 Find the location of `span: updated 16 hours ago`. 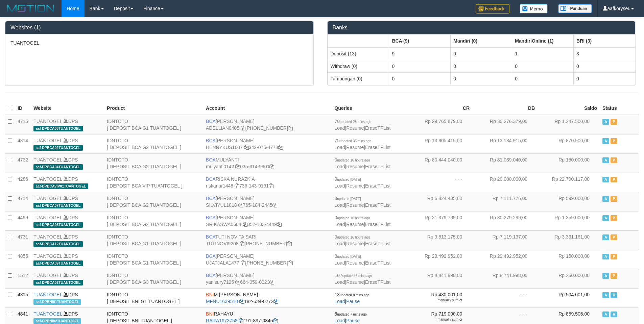

span: updated 16 hours ago is located at coordinates (353, 160).